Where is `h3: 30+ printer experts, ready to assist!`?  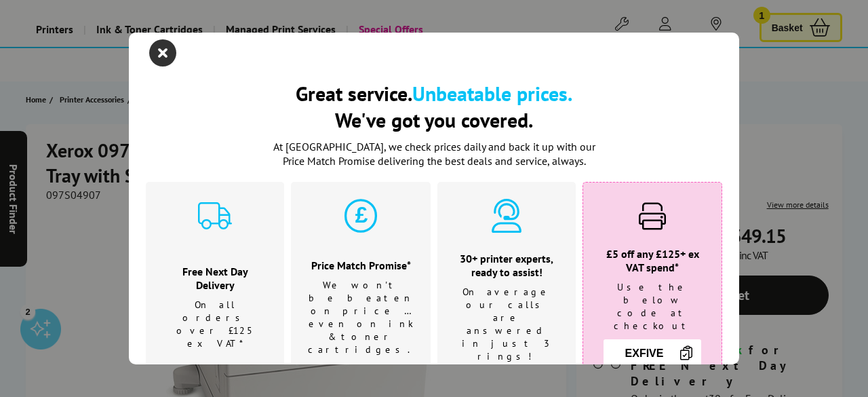
h3: 30+ printer experts, ready to assist! is located at coordinates (507, 265).